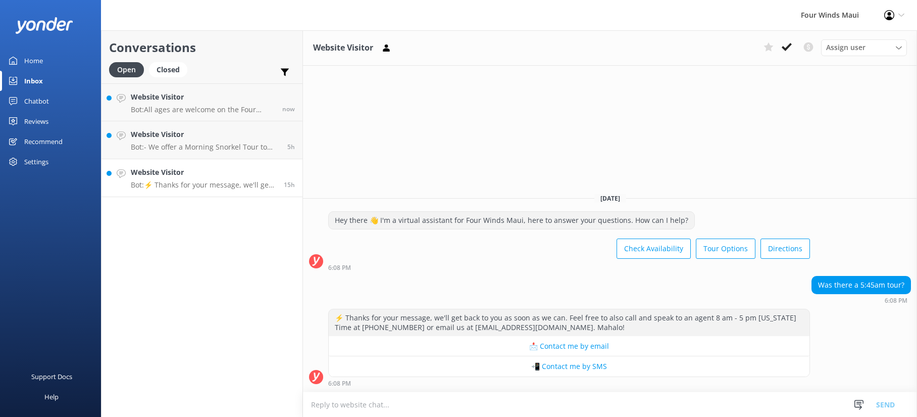 Image resolution: width=917 pixels, height=417 pixels. I want to click on h3: Website Visitor, so click(343, 48).